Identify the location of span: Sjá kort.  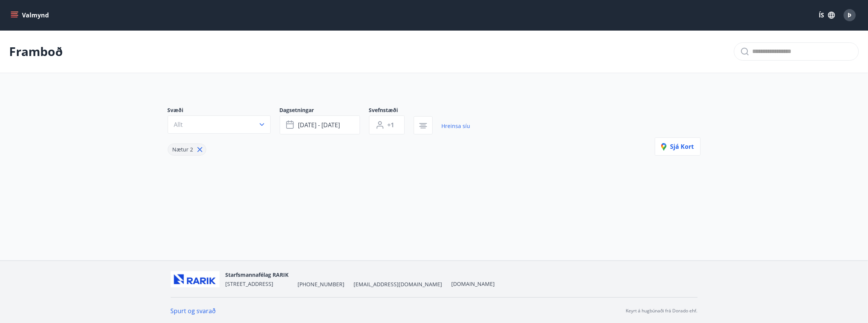
(677, 146).